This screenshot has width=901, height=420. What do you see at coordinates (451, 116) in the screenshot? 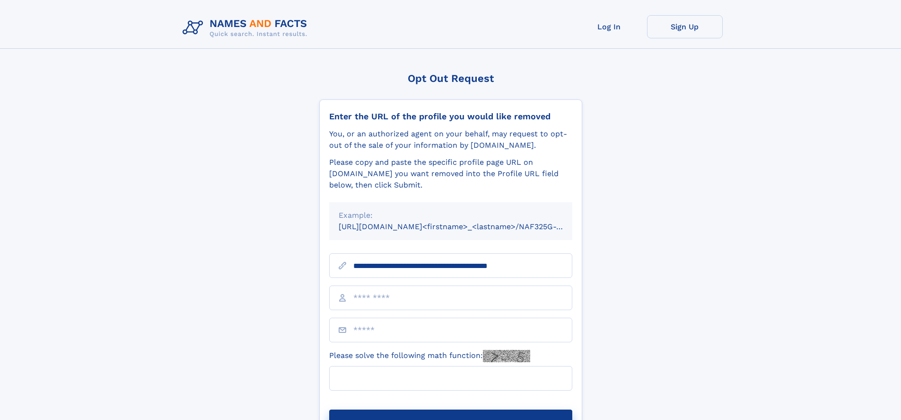
I see `div: Enter the URL of the profile you would like removed` at bounding box center [451, 116].